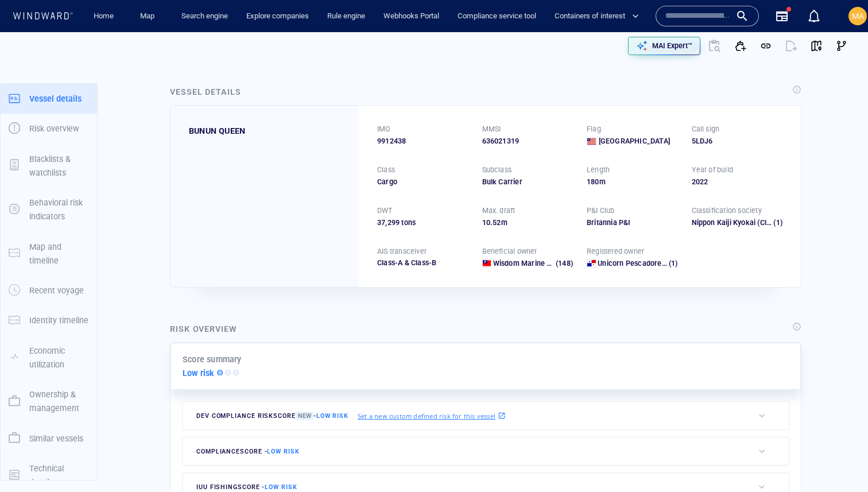 Image resolution: width=868 pixels, height=492 pixels. I want to click on button: Get link, so click(766, 46).